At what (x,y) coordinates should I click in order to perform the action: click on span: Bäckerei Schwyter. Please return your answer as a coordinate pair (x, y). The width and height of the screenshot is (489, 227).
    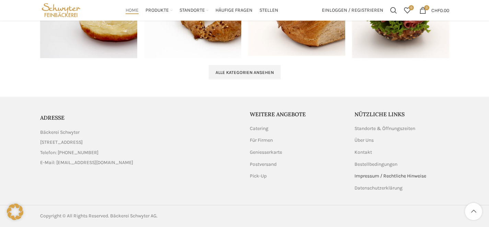
    Looking at the image, I should click on (60, 132).